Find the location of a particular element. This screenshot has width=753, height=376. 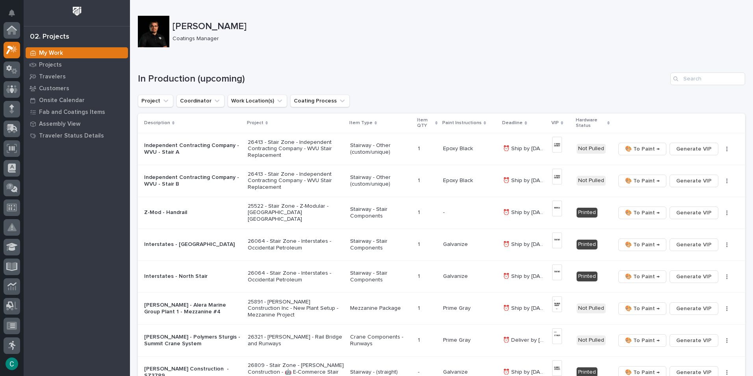

p: ⏰ Ship by 9/15/25 is located at coordinates (525, 211).